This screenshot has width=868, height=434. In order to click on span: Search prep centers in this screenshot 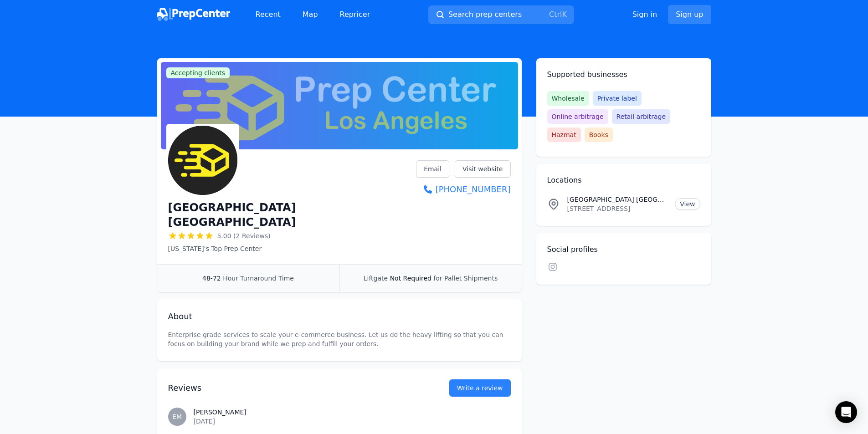, I will do `click(485, 14)`.